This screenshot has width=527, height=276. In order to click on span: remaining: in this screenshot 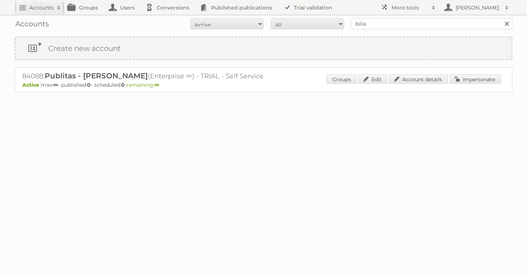, I will do `click(143, 85)`.